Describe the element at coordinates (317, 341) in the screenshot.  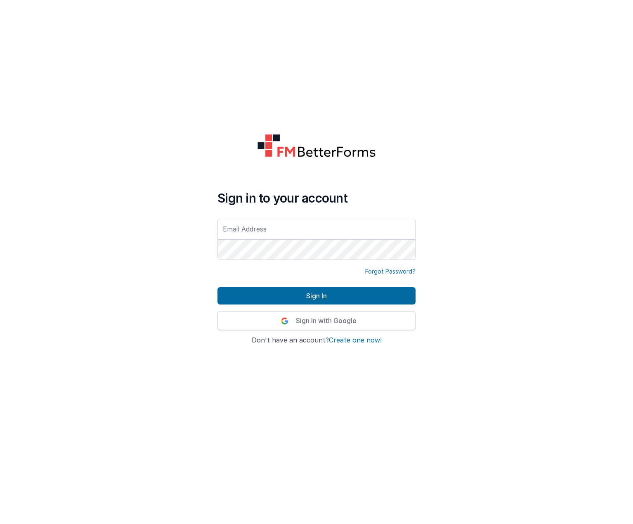
I see `h4: Don't have an account?` at that location.